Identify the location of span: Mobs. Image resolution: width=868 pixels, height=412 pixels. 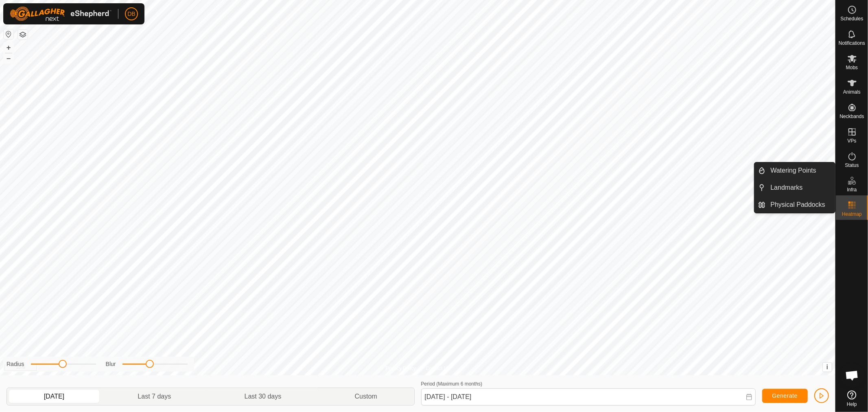
(852, 68).